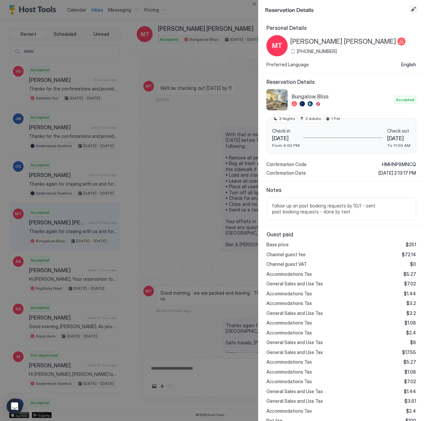  I want to click on span: Guest paid, so click(341, 234).